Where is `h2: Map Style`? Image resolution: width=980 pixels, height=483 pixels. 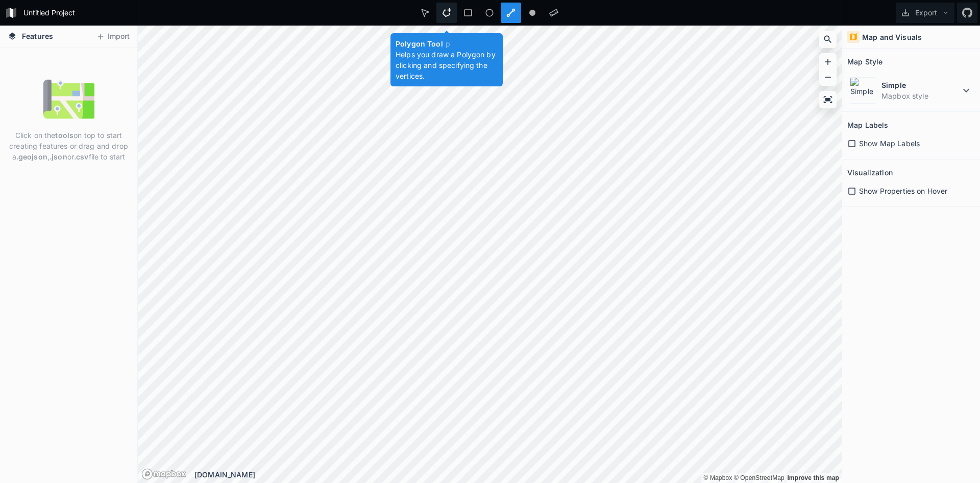
h2: Map Style is located at coordinates (865, 61).